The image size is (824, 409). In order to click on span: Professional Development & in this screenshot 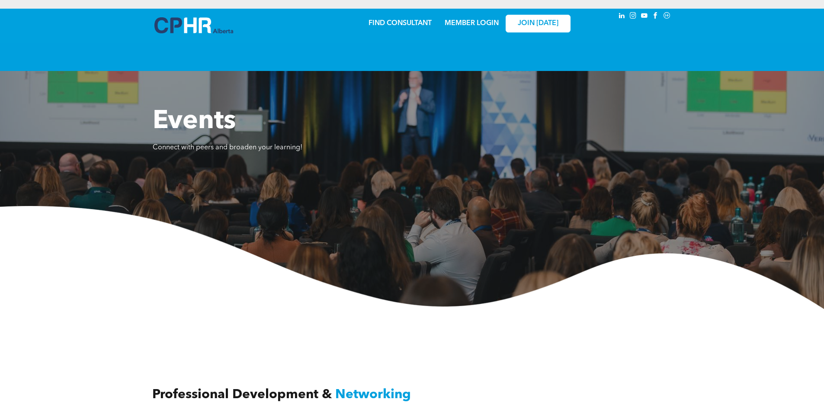, I will do `click(242, 394)`.